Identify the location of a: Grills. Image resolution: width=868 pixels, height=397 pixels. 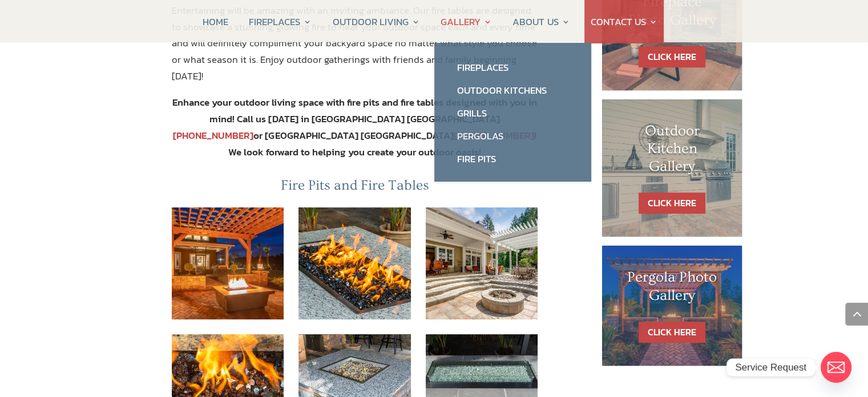
(512, 113).